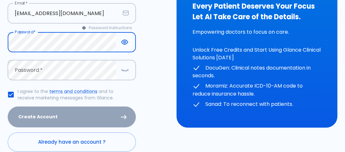 Image resolution: width=345 pixels, height=152 pixels. Describe the element at coordinates (110, 28) in the screenshot. I see `span: Password Instructions` at that location.